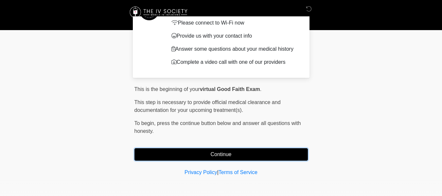  What do you see at coordinates (201, 172) in the screenshot?
I see `a: Privacy Policy` at bounding box center [201, 172].